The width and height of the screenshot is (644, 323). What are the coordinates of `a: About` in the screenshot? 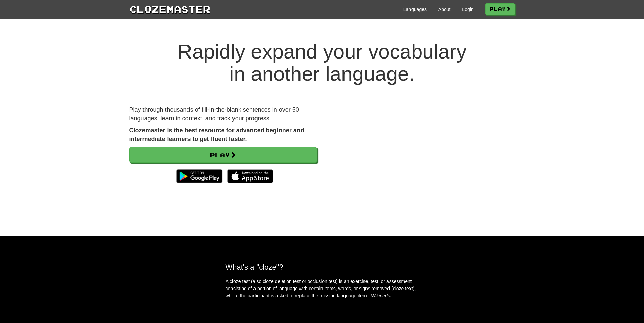 It's located at (445, 10).